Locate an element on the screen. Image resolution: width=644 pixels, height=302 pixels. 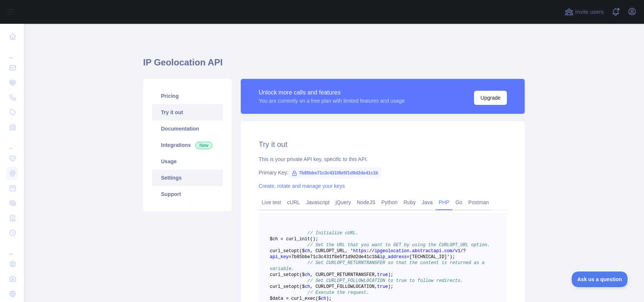
a: Ruby is located at coordinates (410, 203).